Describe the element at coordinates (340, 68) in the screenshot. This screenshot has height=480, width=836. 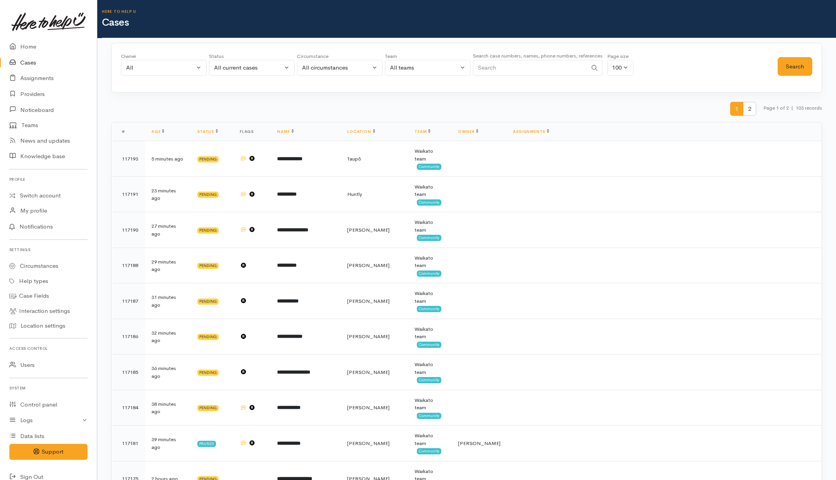
I see `button: All circumstances` at that location.